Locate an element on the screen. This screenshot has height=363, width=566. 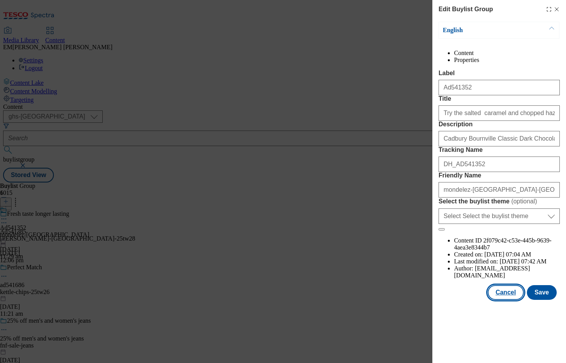
li: Content ID is located at coordinates (506, 244).